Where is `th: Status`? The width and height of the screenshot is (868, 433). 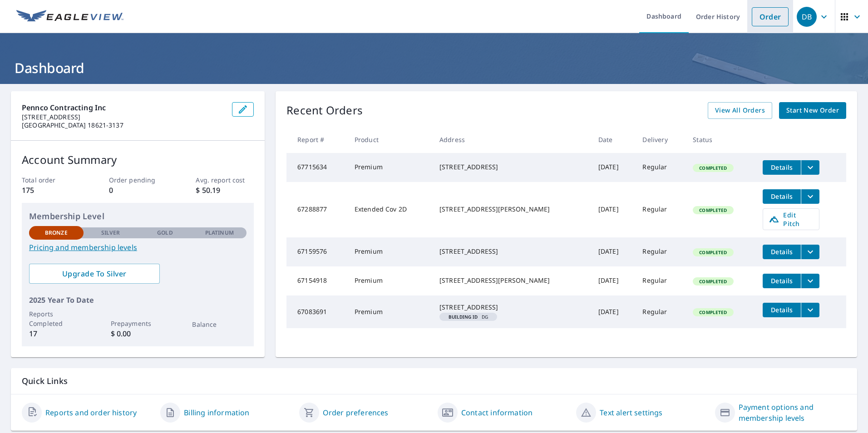
th: Status is located at coordinates (721, 139).